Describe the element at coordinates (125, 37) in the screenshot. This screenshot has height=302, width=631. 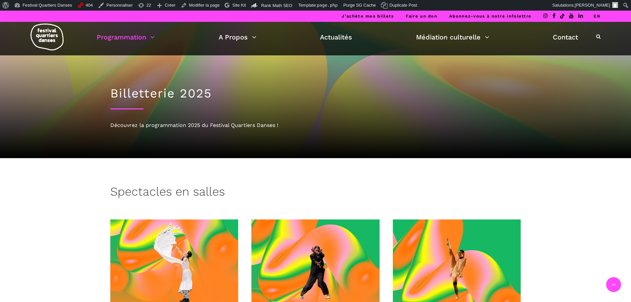
I see `a: Programmation` at that location.